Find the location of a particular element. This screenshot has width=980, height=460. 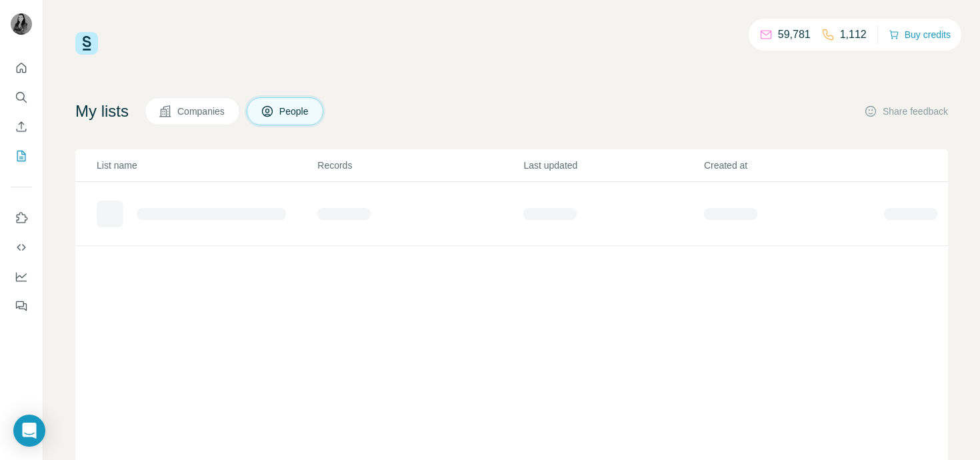

button: Feedback is located at coordinates (21, 306).